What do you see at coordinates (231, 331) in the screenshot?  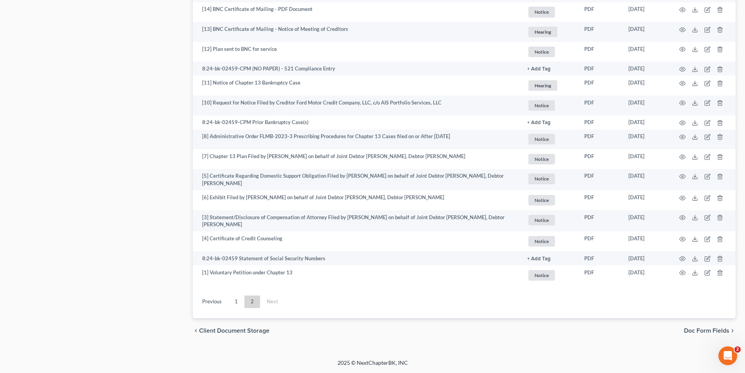 I see `button: chevron_left Client Document Storage` at bounding box center [231, 331].